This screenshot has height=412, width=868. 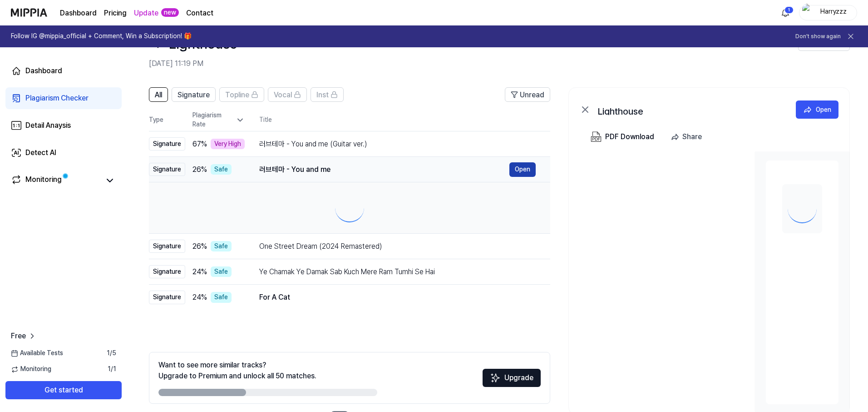 What do you see at coordinates (193, 95) in the screenshot?
I see `button: Signature` at bounding box center [193, 95].